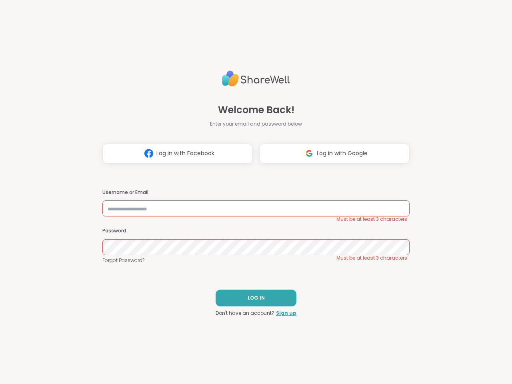 Image resolution: width=512 pixels, height=384 pixels. I want to click on span: Log in with Google, so click(342, 153).